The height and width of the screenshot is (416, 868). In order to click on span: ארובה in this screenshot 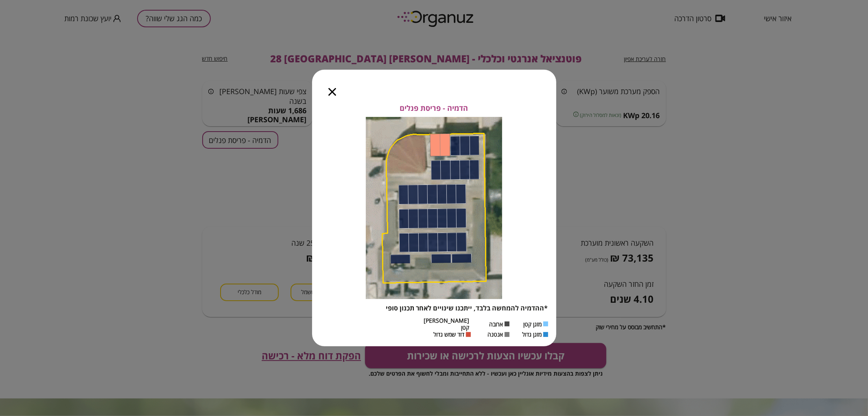, I will do `click(497, 324)`.